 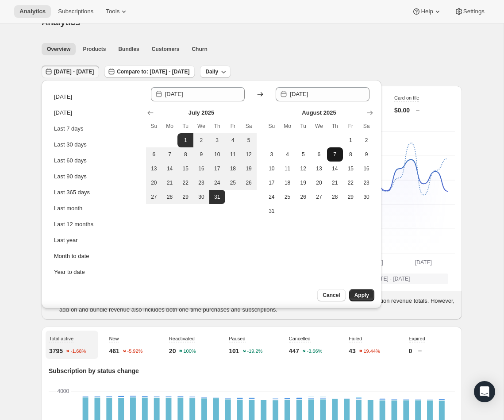 I want to click on text: -1.68%, so click(x=78, y=352).